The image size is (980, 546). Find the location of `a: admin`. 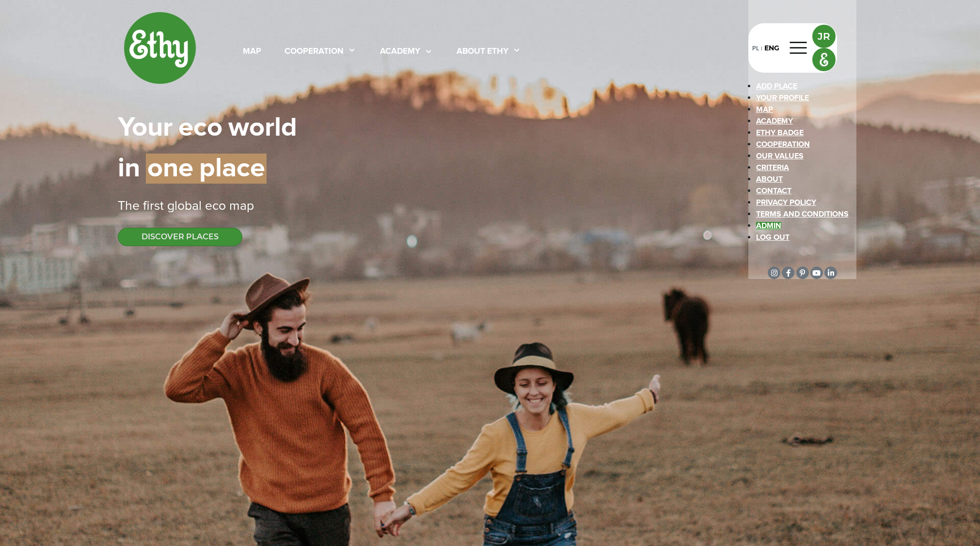

a: admin is located at coordinates (768, 226).